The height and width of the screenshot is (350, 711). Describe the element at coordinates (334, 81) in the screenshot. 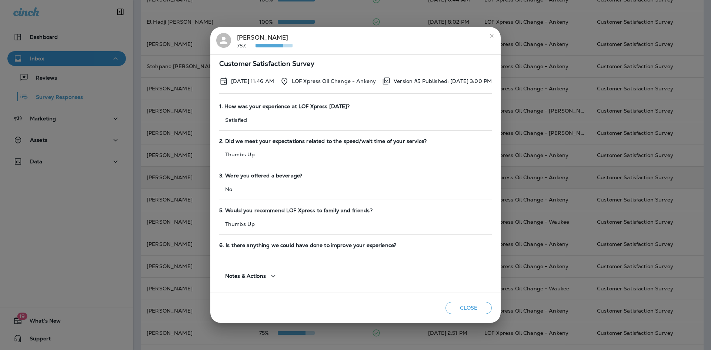

I see `p: LOF Xpress Oil Change - Ankeny` at that location.